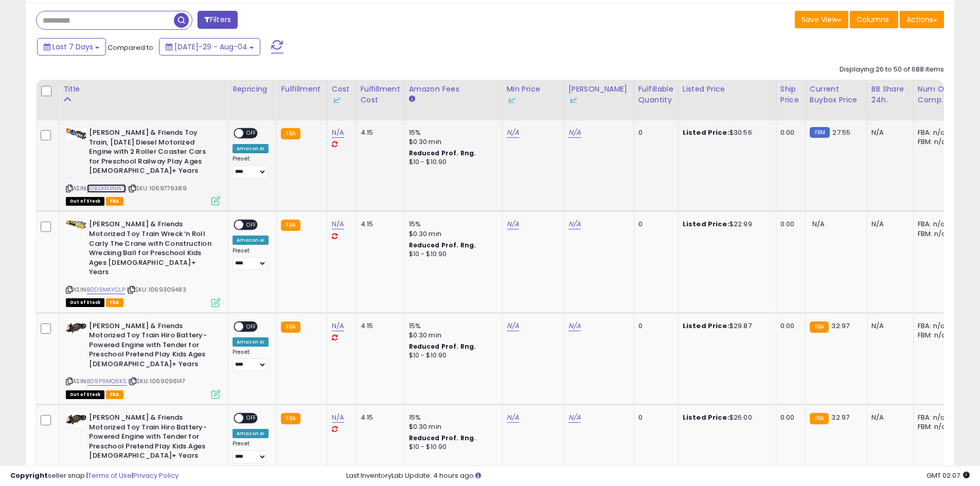 The width and height of the screenshot is (980, 486). I want to click on small: Amazon Fees., so click(412, 100).